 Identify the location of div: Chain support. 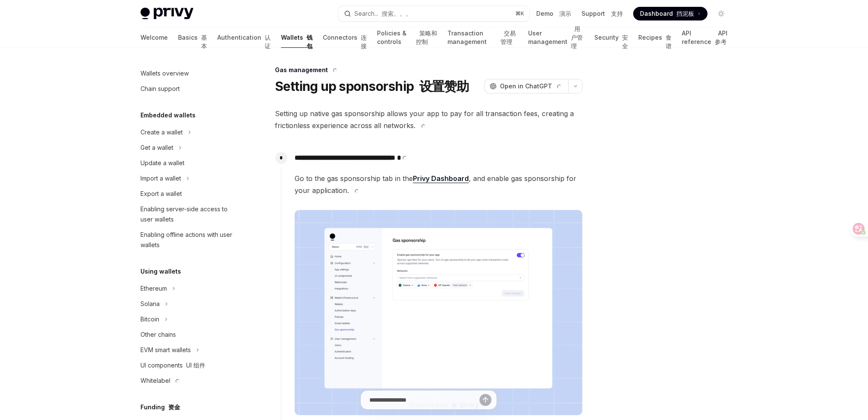
(160, 89).